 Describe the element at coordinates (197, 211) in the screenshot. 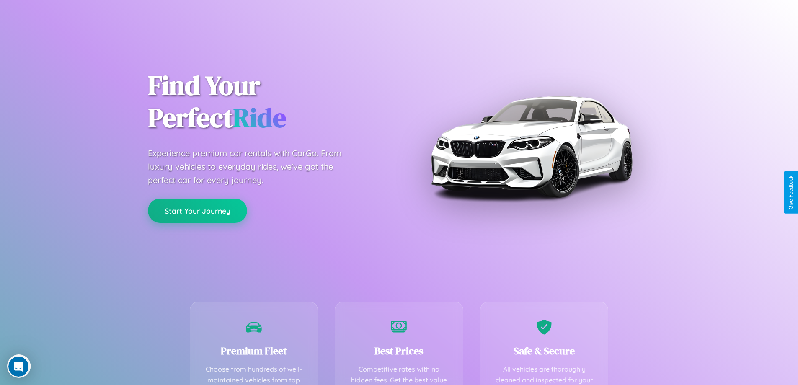

I see `button: Start Your Journey` at that location.